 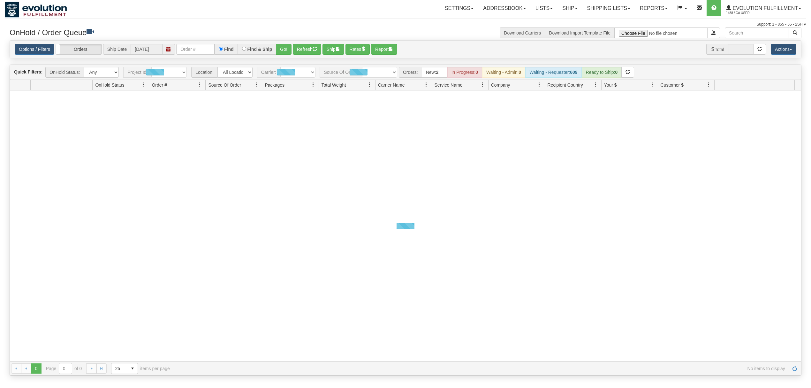 I want to click on button: Refresh, so click(x=307, y=49).